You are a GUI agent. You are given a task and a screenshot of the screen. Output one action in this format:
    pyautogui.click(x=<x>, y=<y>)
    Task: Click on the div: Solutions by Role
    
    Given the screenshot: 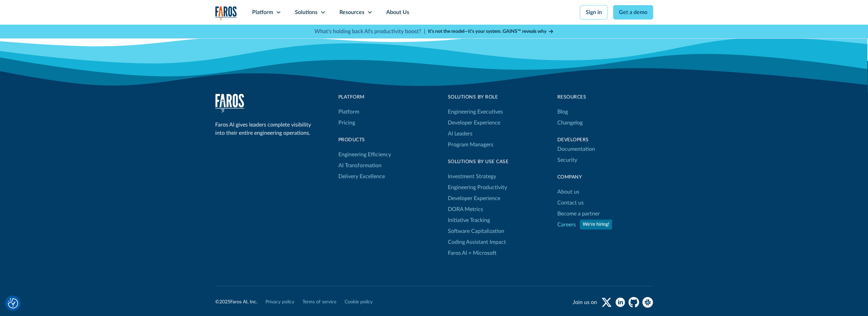 What is the action you would take?
    pyautogui.click(x=475, y=97)
    